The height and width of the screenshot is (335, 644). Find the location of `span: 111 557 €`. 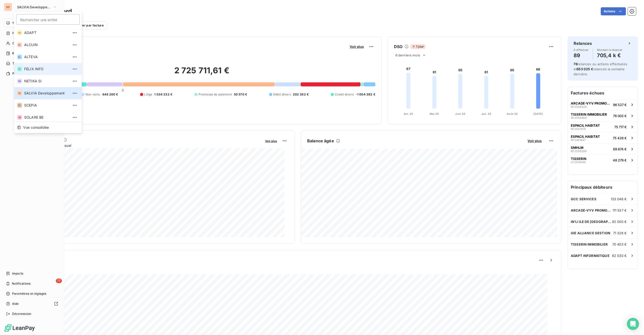

span: 111 557 € is located at coordinates (619, 210).